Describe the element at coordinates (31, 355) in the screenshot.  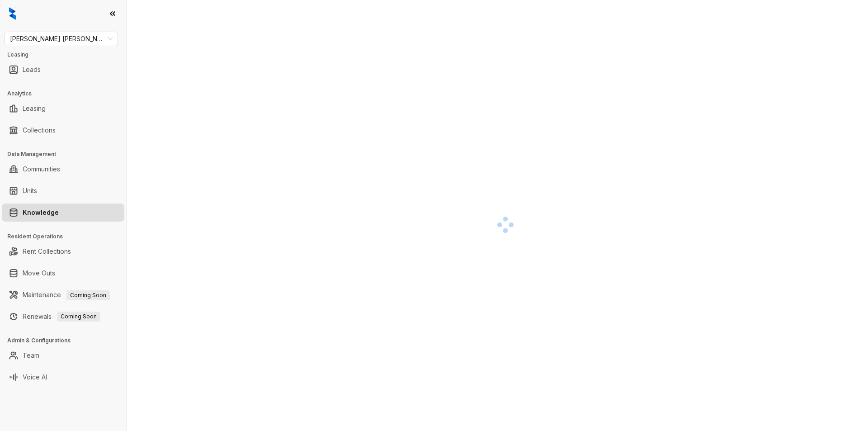
I see `a: Team` at that location.